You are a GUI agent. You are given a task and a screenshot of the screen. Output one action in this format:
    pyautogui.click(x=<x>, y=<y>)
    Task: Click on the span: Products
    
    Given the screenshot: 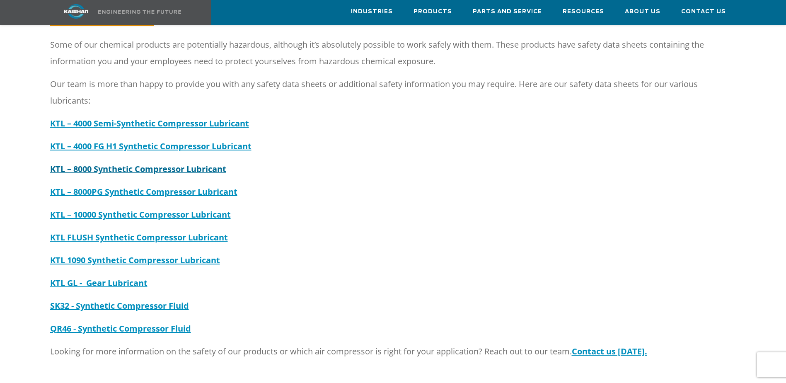 What is the action you would take?
    pyautogui.click(x=432, y=12)
    